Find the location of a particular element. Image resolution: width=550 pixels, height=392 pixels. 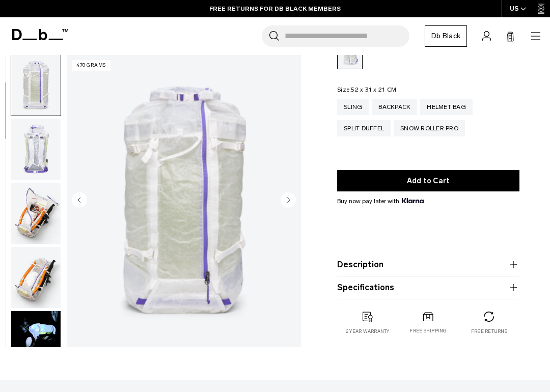

p: Free shipping is located at coordinates (428, 331).